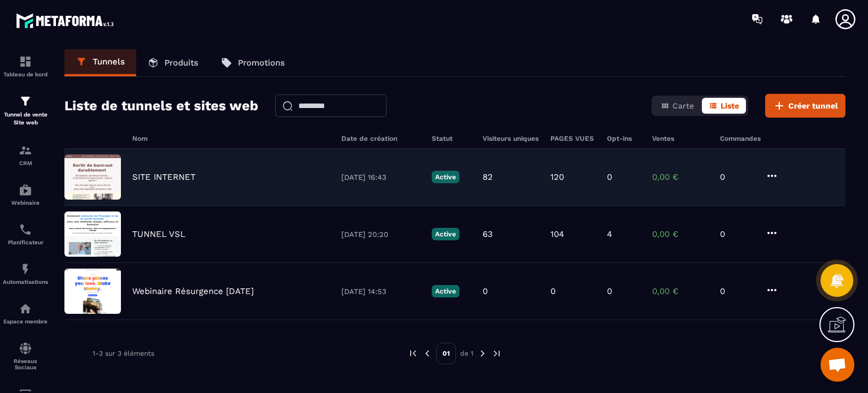 The image size is (868, 393). I want to click on p: SITE INTERNET, so click(164, 177).